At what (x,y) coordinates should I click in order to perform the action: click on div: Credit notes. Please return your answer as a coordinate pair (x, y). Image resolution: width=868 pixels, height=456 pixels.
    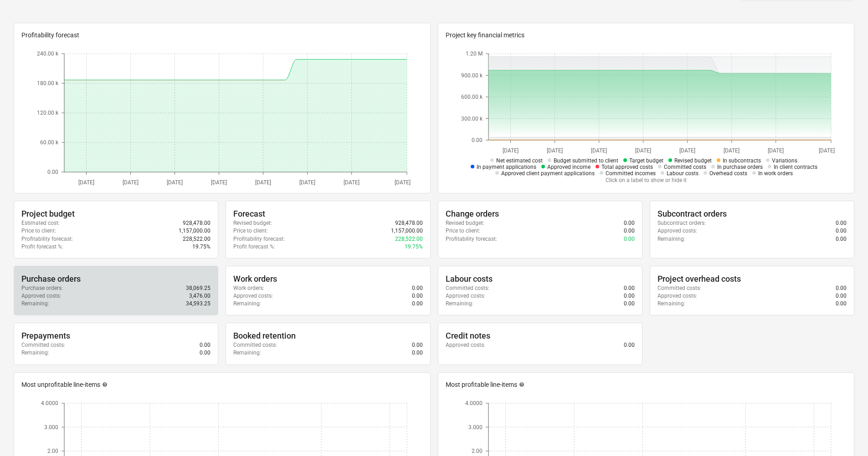
    Looking at the image, I should click on (539, 336).